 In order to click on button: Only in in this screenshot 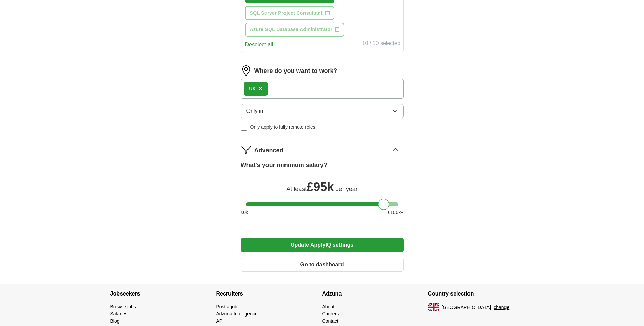, I will do `click(322, 111)`.